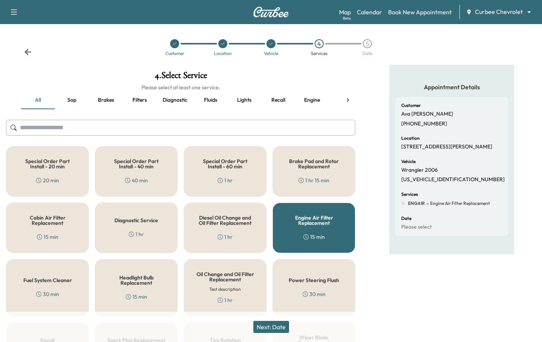 This screenshot has width=542, height=342. Describe the element at coordinates (416, 203) in the screenshot. I see `span: ENGAIR` at that location.